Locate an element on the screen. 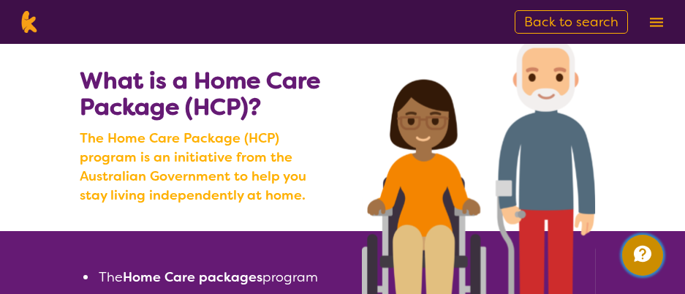 Image resolution: width=685 pixels, height=294 pixels. img: Karista logo is located at coordinates (29, 22).